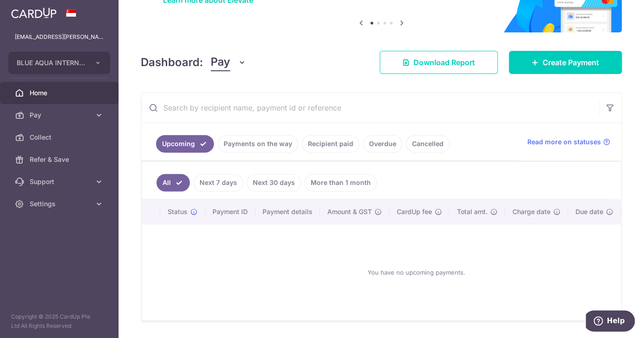 This screenshot has width=644, height=338. Describe the element at coordinates (218, 183) in the screenshot. I see `a: Next 7 days` at that location.